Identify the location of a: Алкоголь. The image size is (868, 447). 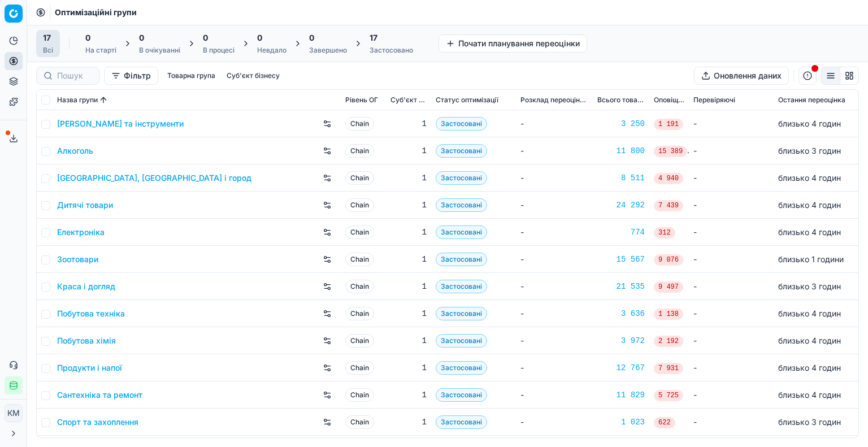
(75, 151).